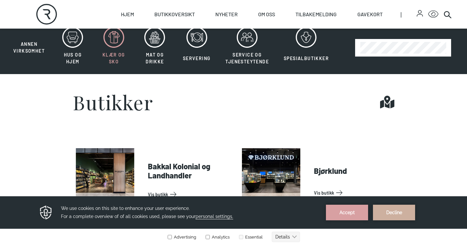 Image resolution: width=467 pixels, height=245 pixels. What do you see at coordinates (215, 20) in the screenshot?
I see `span: personal settings.` at bounding box center [215, 20].